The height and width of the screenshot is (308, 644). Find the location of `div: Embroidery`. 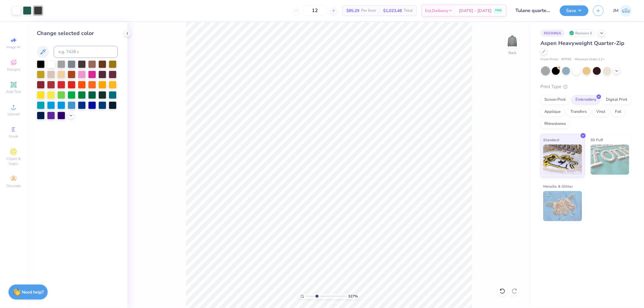

div: Embroidery is located at coordinates (586, 100).